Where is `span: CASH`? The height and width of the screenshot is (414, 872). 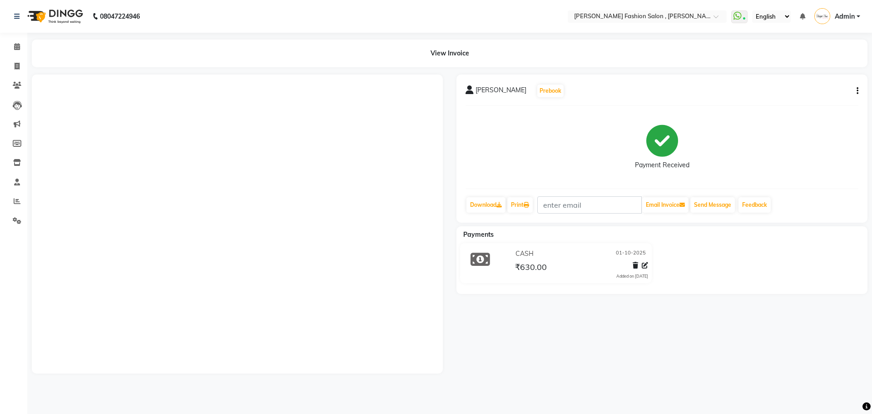
span: CASH is located at coordinates (525, 254).